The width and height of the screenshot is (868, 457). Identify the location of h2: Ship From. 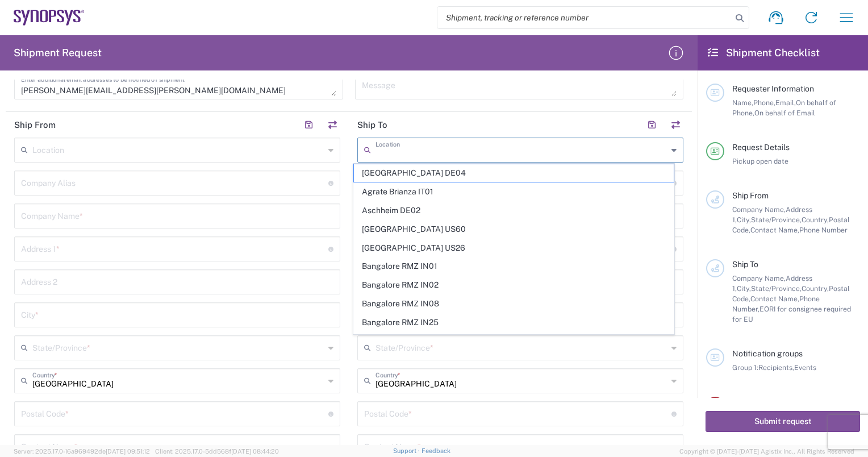
(35, 125).